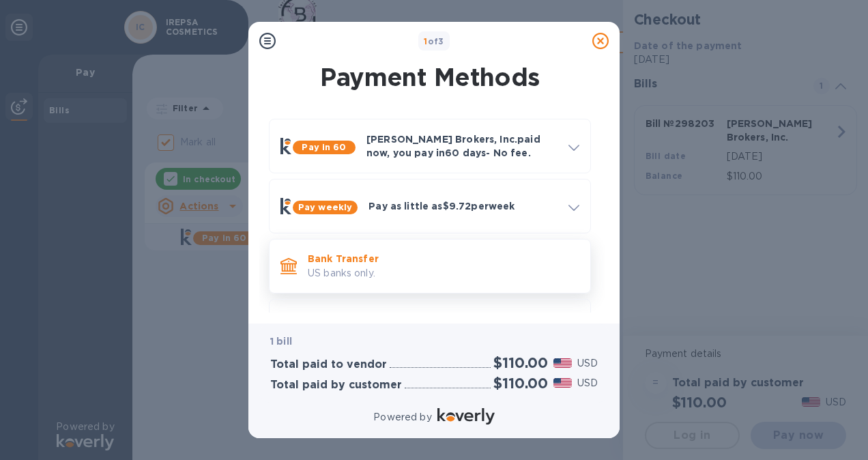 The image size is (868, 460). What do you see at coordinates (463, 206) in the screenshot?
I see `p: Pay as little as $9.72 per week` at bounding box center [463, 206].